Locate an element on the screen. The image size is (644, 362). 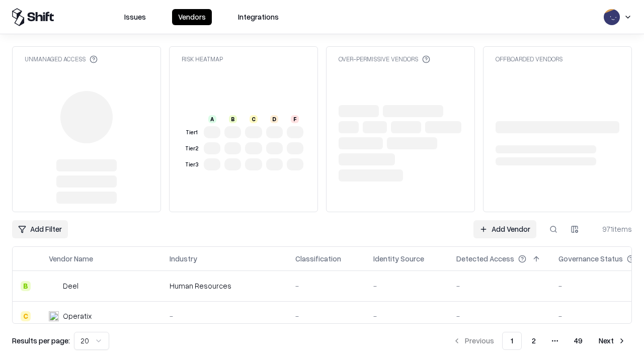
div: Detected Access is located at coordinates (485, 258).